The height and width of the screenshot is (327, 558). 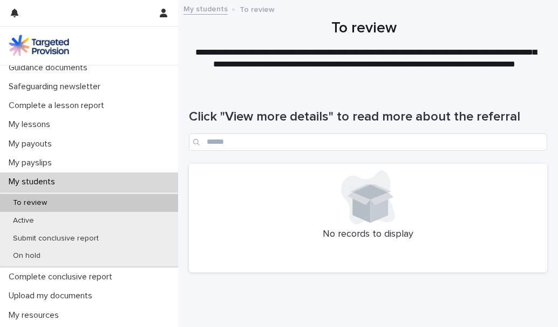 I want to click on p: My payouts, so click(x=32, y=144).